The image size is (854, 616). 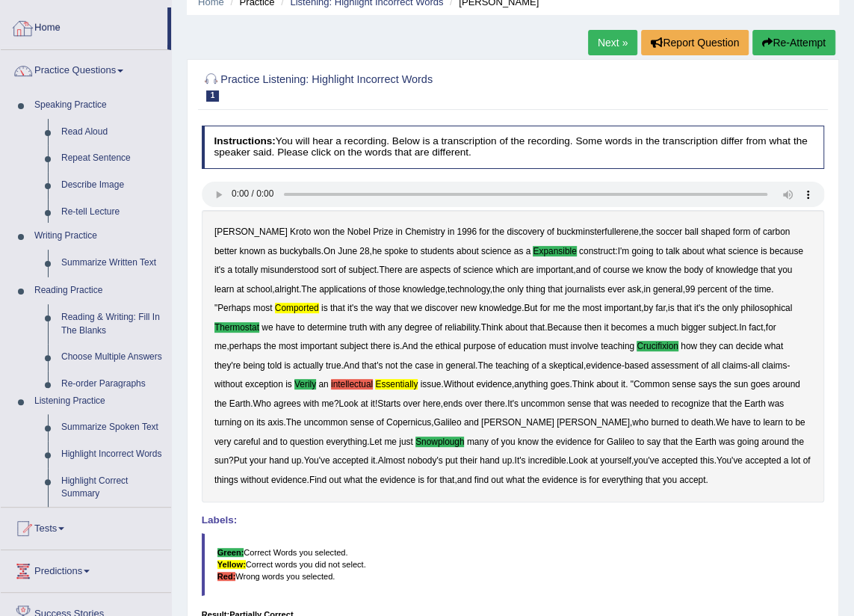 I want to click on b: claims, so click(x=736, y=366).